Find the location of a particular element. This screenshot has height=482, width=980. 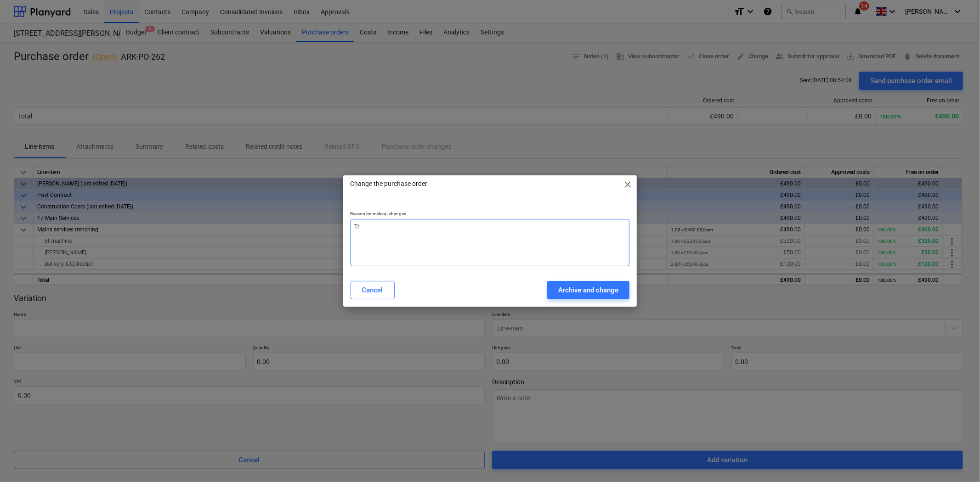

button: Cancel is located at coordinates (372, 290).